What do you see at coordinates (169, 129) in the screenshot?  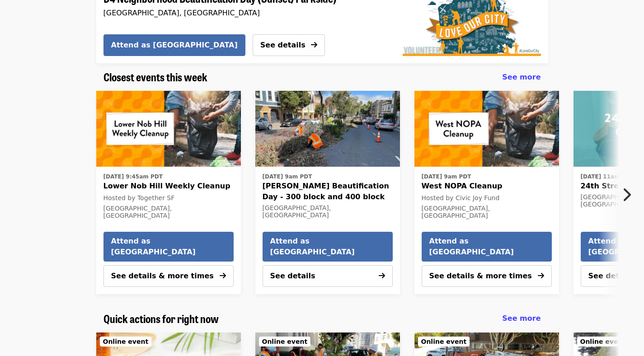 I see `img: Lower Nob Hill Weekly Cleanup organized by Together SF` at bounding box center [169, 129].